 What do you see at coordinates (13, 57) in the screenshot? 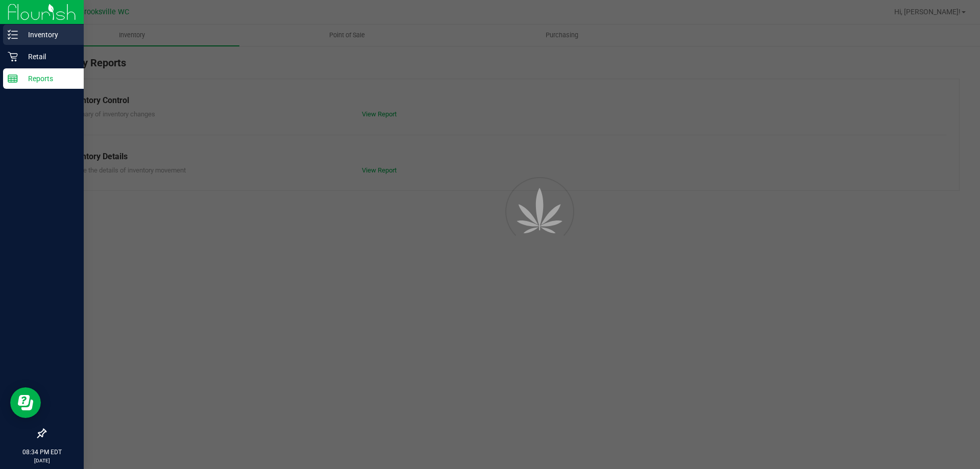
I see `inline-svg: Retail` at bounding box center [13, 57].